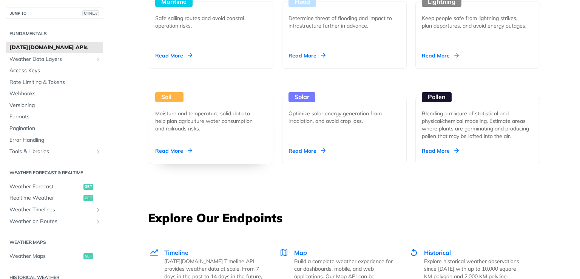 The width and height of the screenshot is (580, 279). I want to click on a: Realtime Weatherget, so click(54, 198).